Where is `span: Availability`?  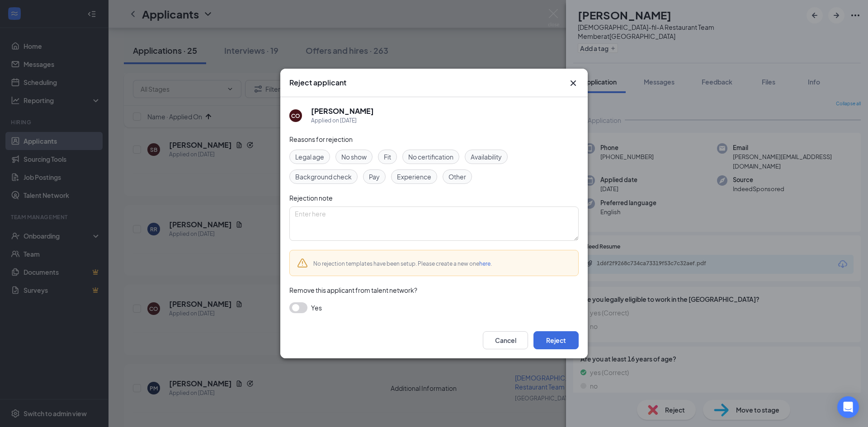 span: Availability is located at coordinates (486, 157).